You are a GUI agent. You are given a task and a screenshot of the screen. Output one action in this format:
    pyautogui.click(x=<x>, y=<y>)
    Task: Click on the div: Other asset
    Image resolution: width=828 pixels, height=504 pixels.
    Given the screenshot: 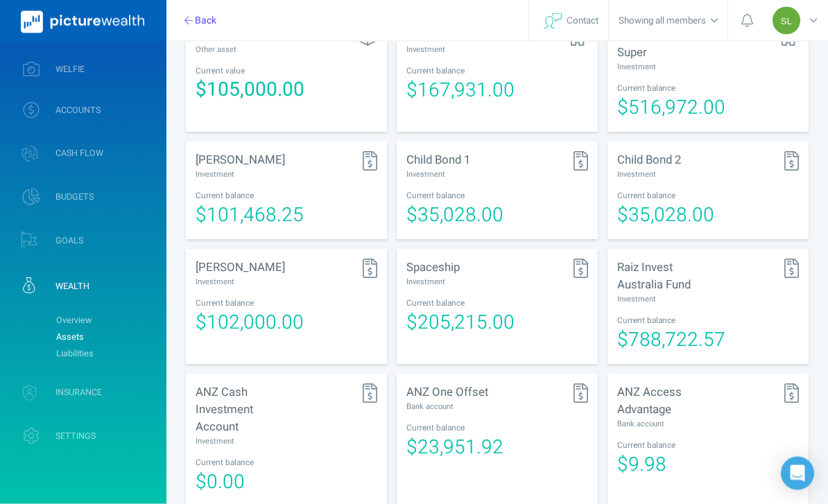 What is the action you would take?
    pyautogui.click(x=240, y=49)
    